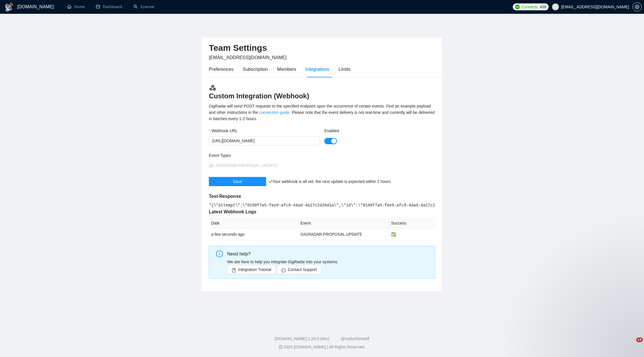 This screenshot has width=644, height=357. I want to click on input: Webhook URL, so click(264, 141).